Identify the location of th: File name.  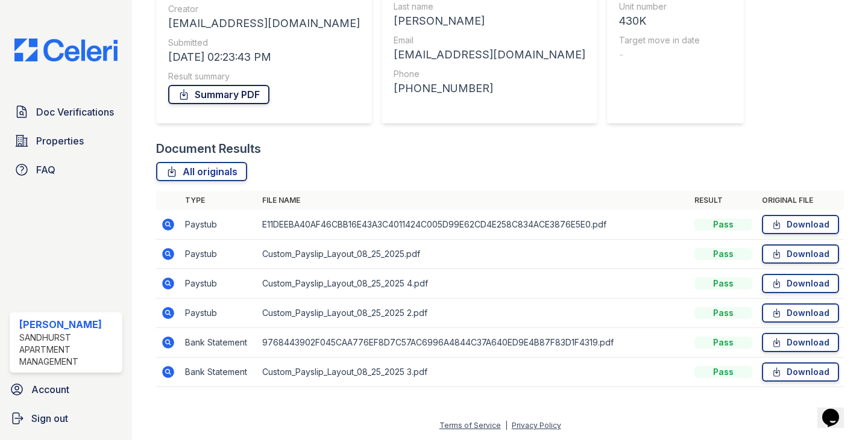
(473, 201).